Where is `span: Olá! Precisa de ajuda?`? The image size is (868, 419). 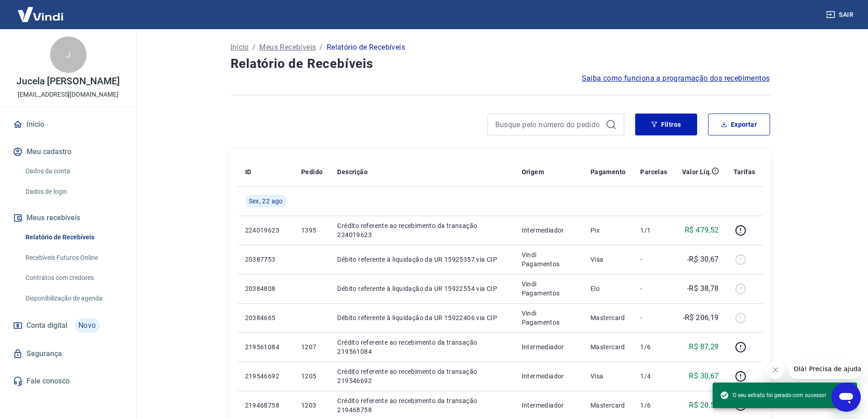
span: Olá! Precisa de ajuda? is located at coordinates (41, 10).